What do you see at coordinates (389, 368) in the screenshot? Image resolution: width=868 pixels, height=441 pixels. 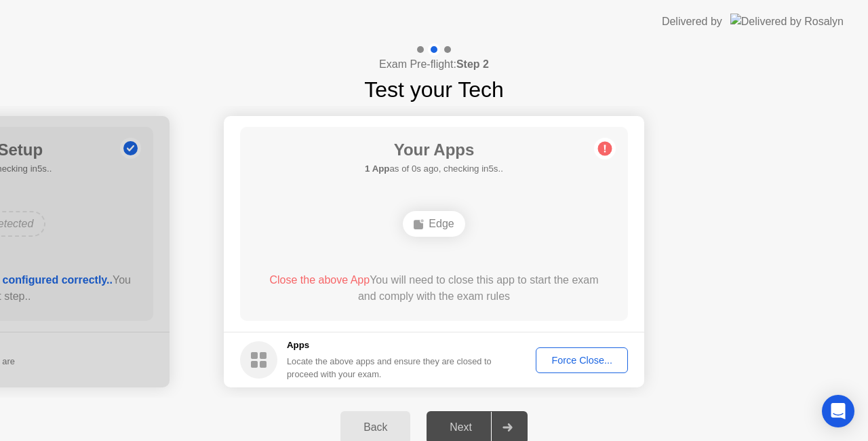 I see `div: Locate the above apps and ensure they are closed to proceed with your exam.` at bounding box center [389, 368].